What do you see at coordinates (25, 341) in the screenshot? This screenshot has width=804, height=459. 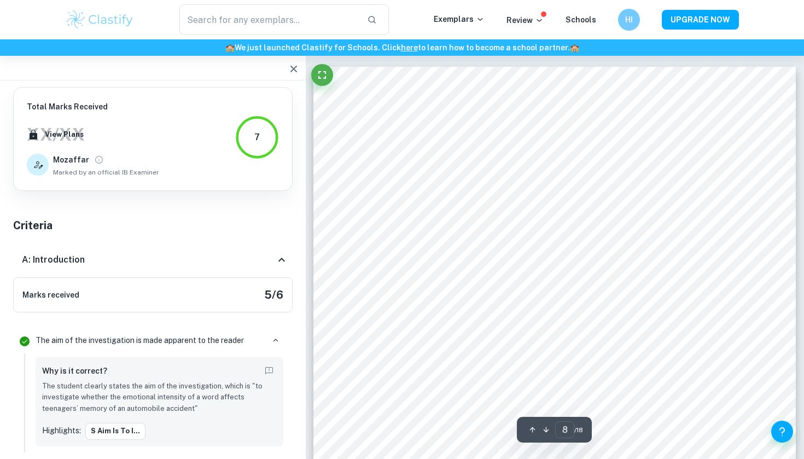 I see `svg: Correct` at bounding box center [25, 341].